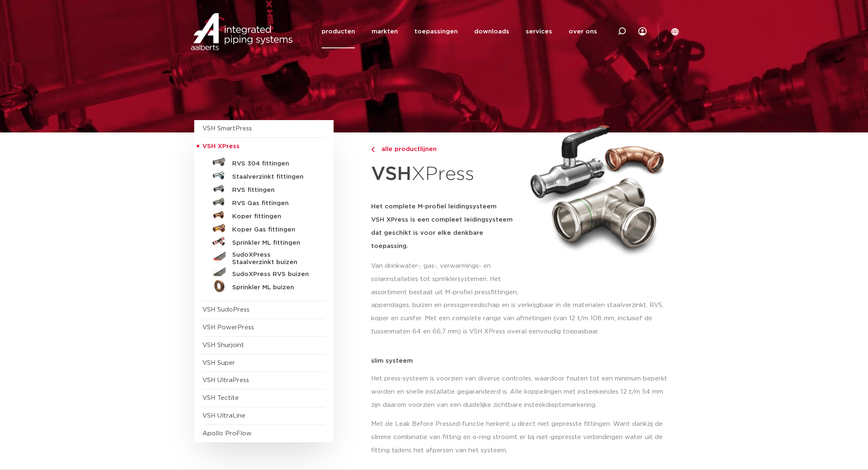 The image size is (868, 470). Describe the element at coordinates (492, 32) in the screenshot. I see `a: downloads` at that location.